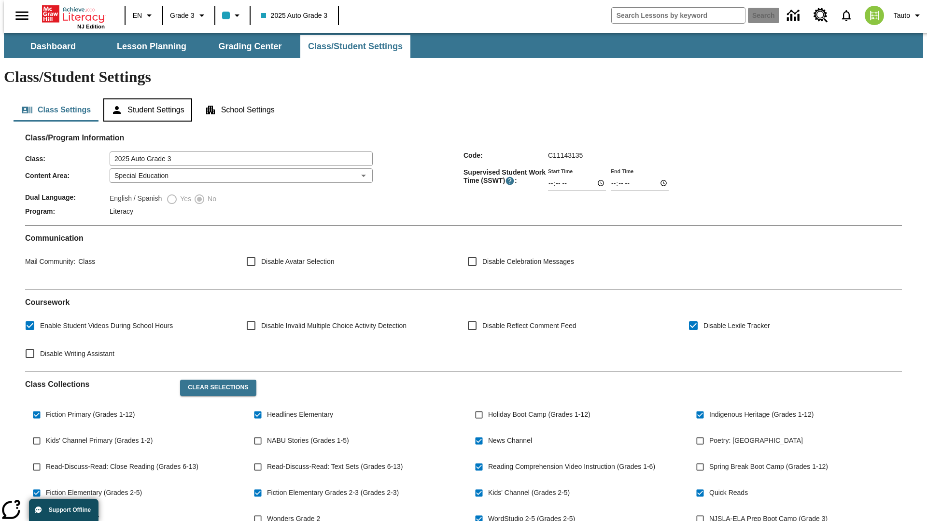 This screenshot has width=927, height=521. What do you see at coordinates (137, 15) in the screenshot?
I see `span: EN` at bounding box center [137, 15].